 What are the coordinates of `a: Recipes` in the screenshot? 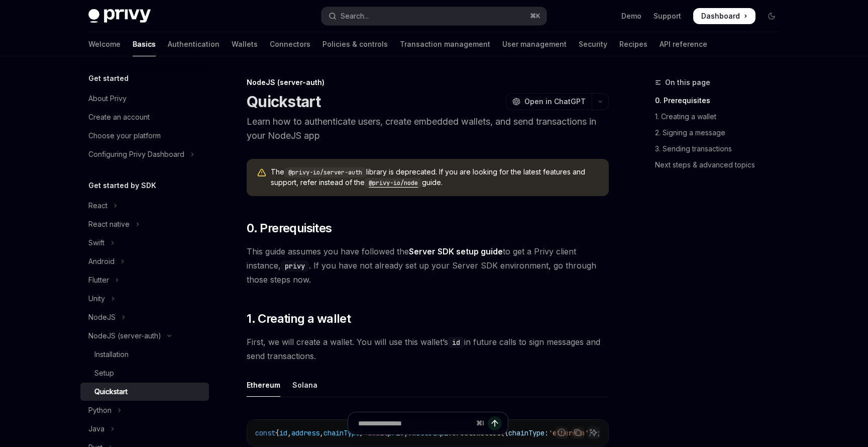 It's located at (634, 44).